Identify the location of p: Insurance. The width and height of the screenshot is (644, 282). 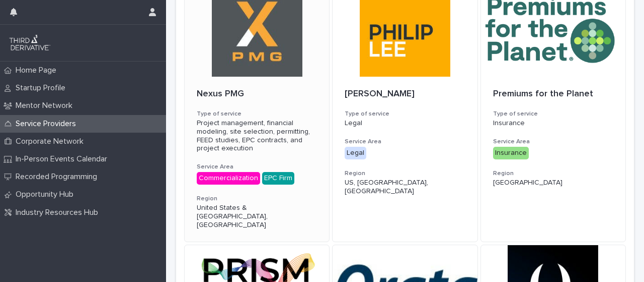
(553, 123).